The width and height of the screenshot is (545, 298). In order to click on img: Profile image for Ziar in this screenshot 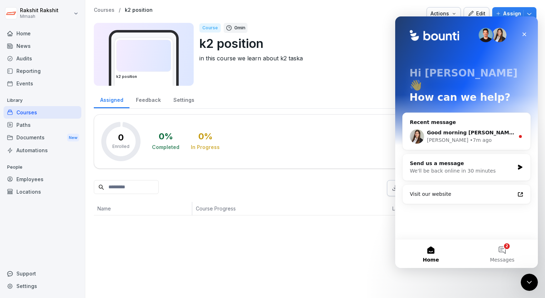, I will do `click(91, 19)`.